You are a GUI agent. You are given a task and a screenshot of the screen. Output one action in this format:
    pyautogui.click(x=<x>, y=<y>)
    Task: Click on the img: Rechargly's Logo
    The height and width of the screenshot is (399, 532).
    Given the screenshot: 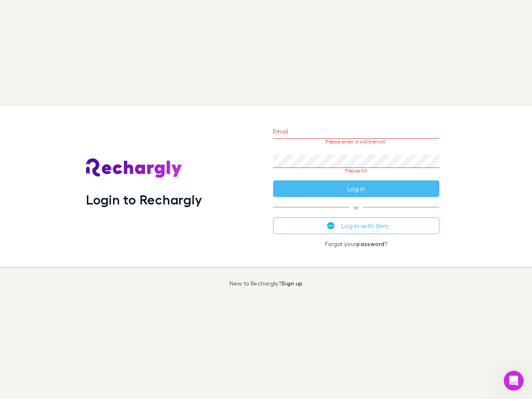 What is the action you would take?
    pyautogui.click(x=134, y=168)
    